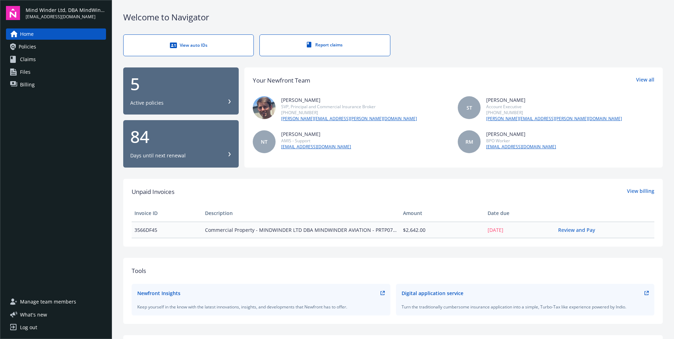  I want to click on span: Mind Winder Ltd, DBA MindWinder Aviation, so click(66, 10).